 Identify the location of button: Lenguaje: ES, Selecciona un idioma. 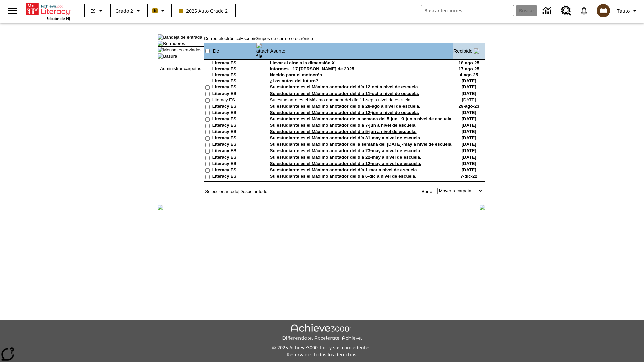
(97, 11).